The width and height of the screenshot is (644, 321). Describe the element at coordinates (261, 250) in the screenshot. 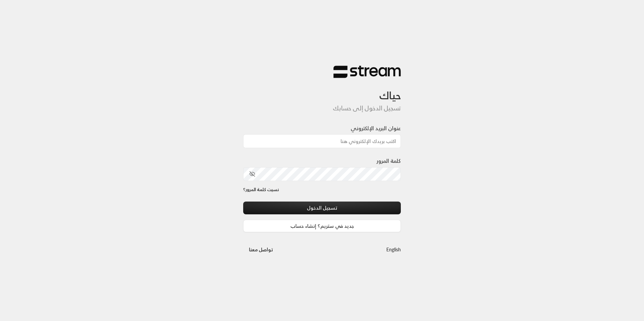

I see `button: تواصل معنا` at that location.